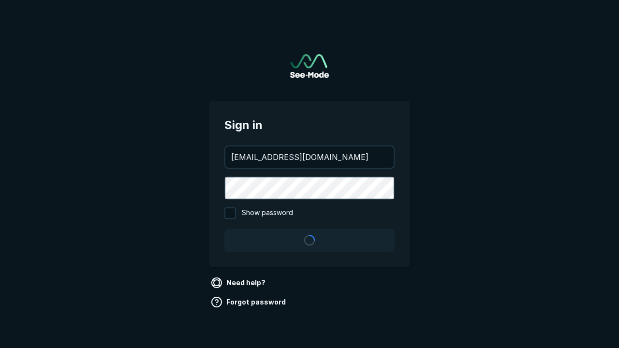 The image size is (619, 348). What do you see at coordinates (309, 66) in the screenshot?
I see `img: See-Mode Logo` at bounding box center [309, 66].